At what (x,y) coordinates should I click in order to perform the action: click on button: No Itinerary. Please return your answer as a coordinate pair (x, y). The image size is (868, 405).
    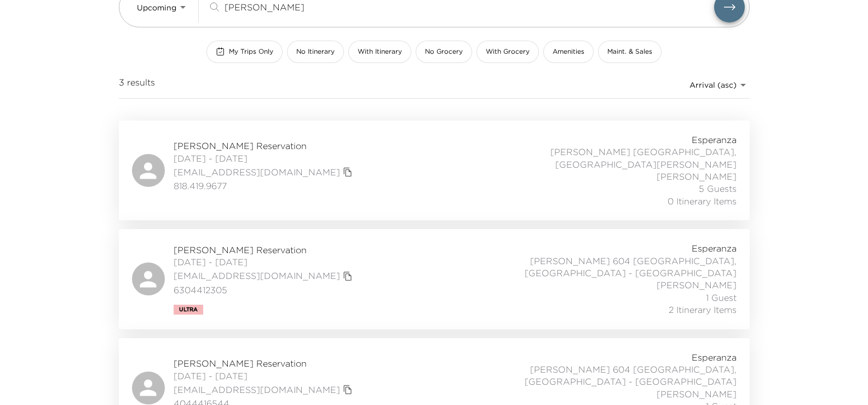
    Looking at the image, I should click on (315, 52).